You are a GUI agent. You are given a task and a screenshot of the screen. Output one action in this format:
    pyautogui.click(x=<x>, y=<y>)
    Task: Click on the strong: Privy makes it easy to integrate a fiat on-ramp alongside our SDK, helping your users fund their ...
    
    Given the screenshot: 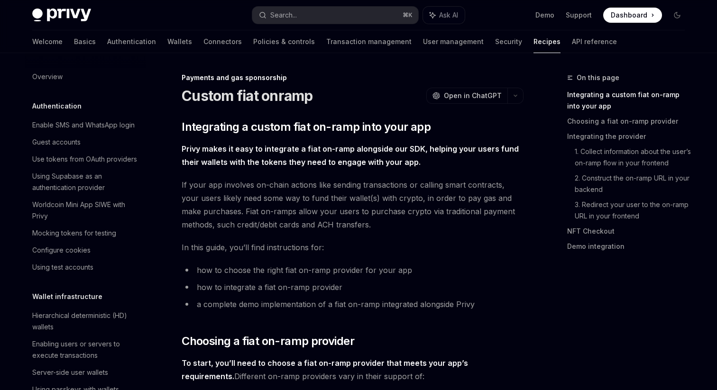 What is the action you would take?
    pyautogui.click(x=350, y=156)
    